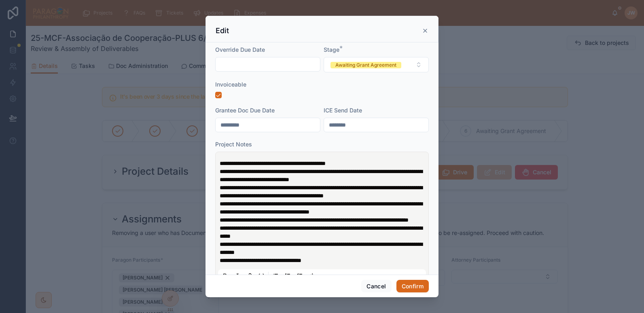 This screenshot has height=313, width=644. Describe the element at coordinates (331, 50) in the screenshot. I see `span: Stage` at that location.